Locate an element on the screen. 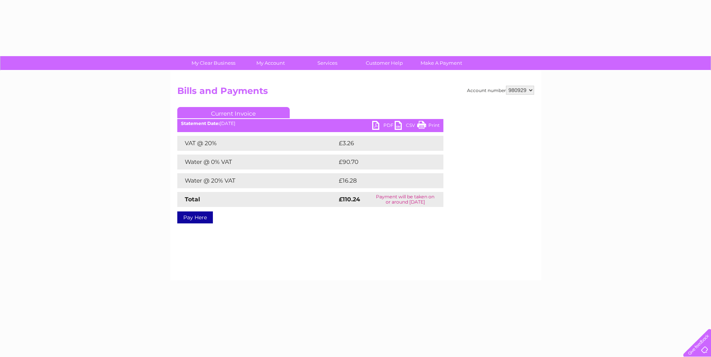 This screenshot has width=711, height=357. b: Statement Date: is located at coordinates (200, 123).